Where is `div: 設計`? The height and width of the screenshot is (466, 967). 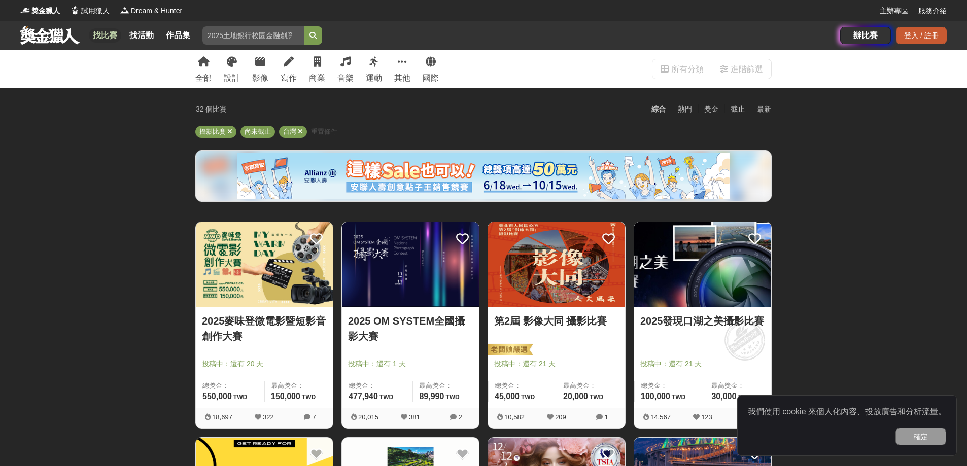 div: 設計 is located at coordinates (232, 78).